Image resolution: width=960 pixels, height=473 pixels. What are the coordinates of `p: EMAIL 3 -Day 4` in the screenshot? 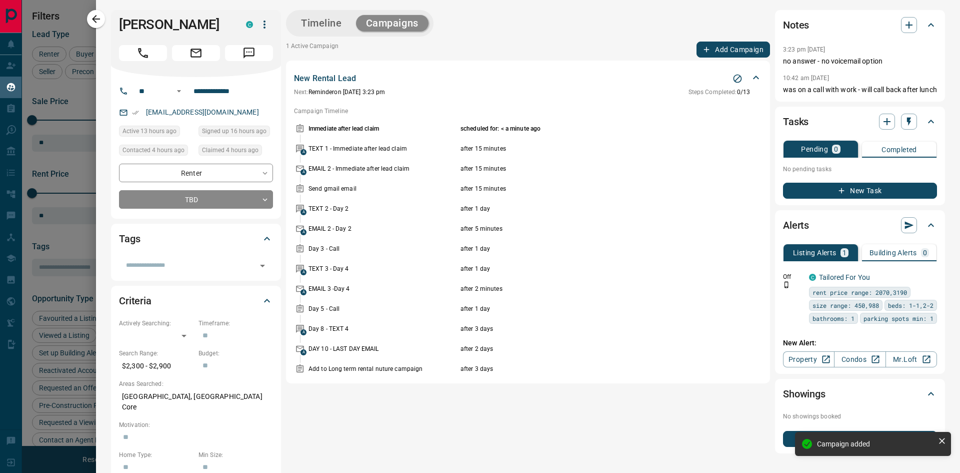 It's located at (383, 289).